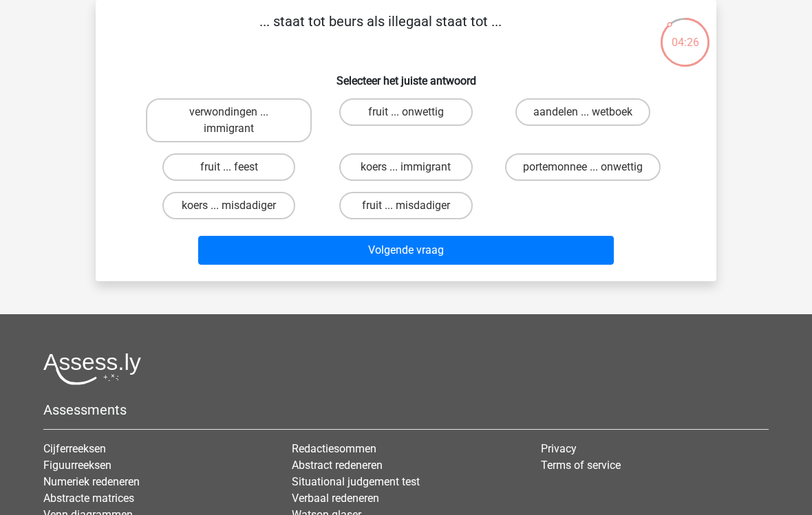  Describe the element at coordinates (405, 112) in the screenshot. I see `label: fruit ... onwettig` at that location.